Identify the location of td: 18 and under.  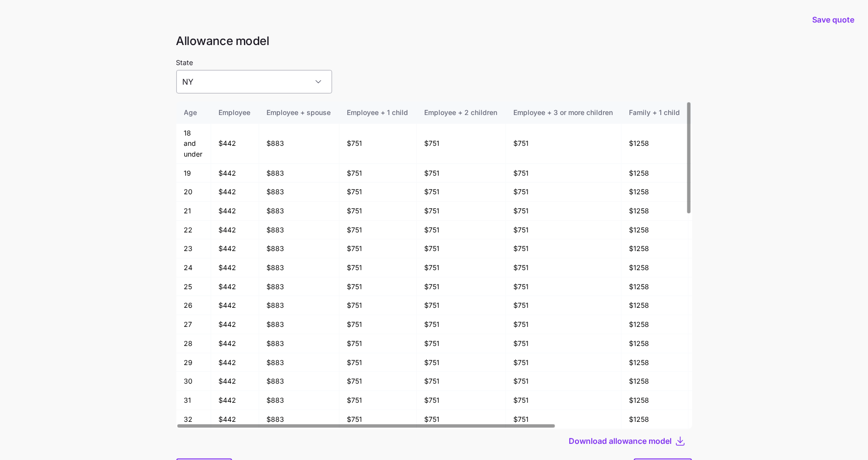
(194, 144).